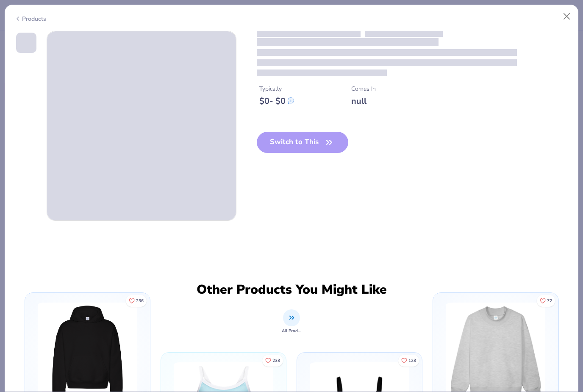 The width and height of the screenshot is (583, 392). I want to click on div: null, so click(364, 101).